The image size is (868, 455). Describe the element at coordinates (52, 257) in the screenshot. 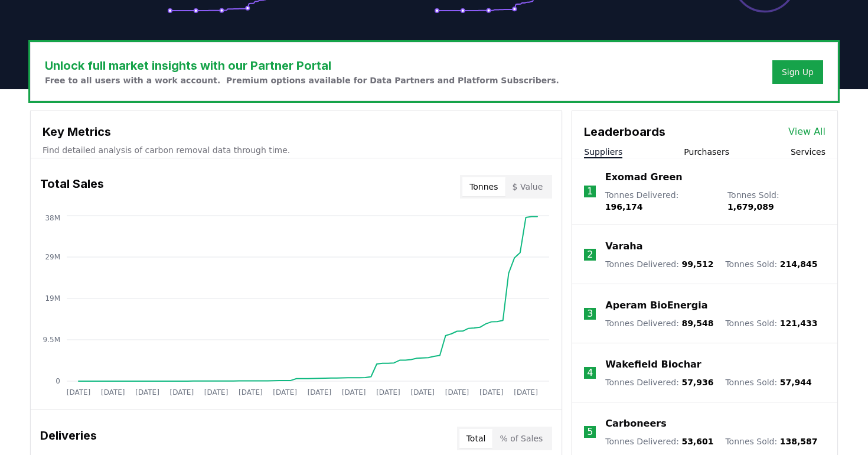

I see `tspan: 29M` at that location.